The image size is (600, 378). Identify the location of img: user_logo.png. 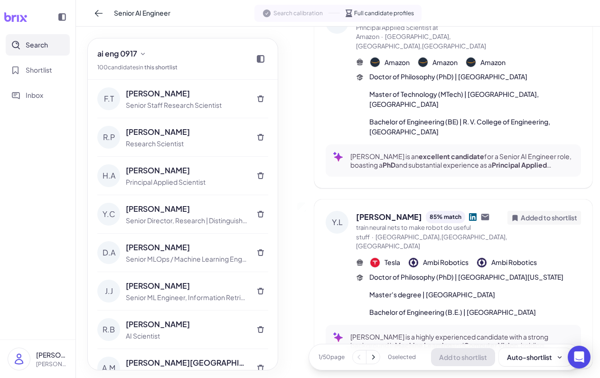
(19, 359).